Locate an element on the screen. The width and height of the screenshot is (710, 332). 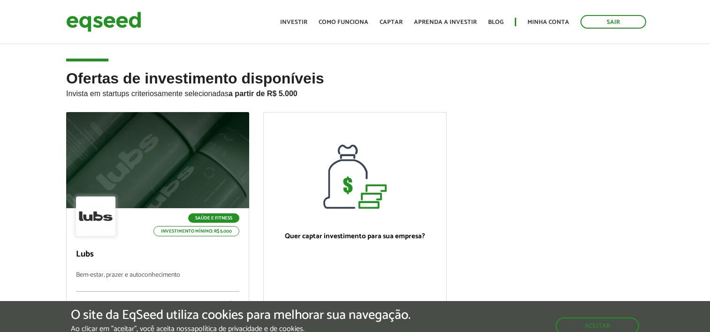
strong: a partir de R$ 5.000 is located at coordinates (263, 93).